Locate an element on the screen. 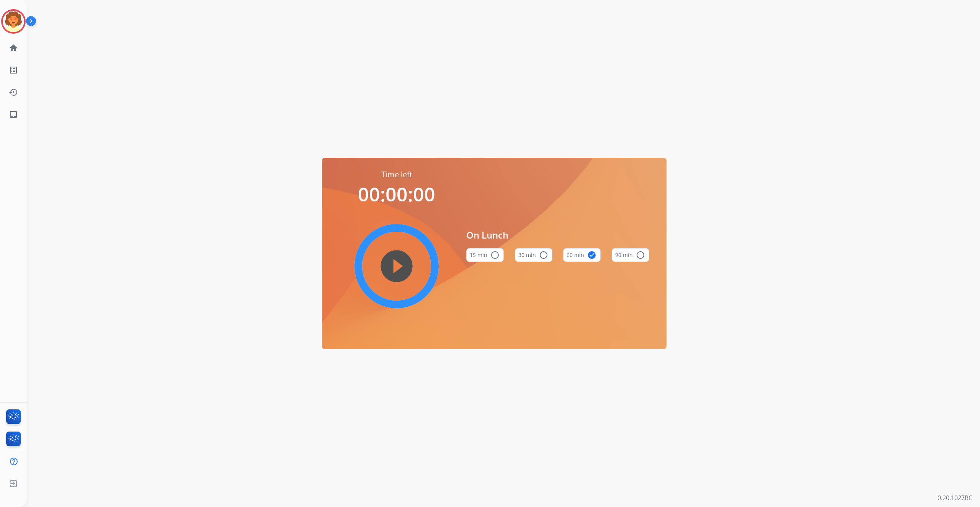 This screenshot has width=980, height=507. p: 0.20.1027RC is located at coordinates (955, 498).